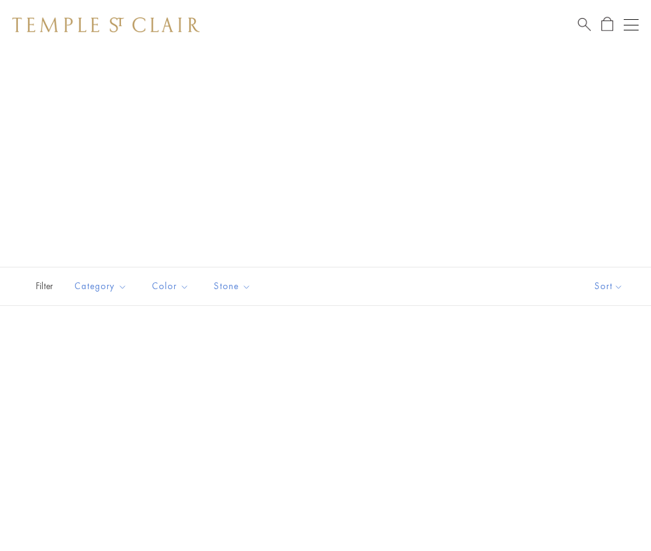 The height and width of the screenshot is (551, 651). I want to click on span: Stone, so click(234, 286).